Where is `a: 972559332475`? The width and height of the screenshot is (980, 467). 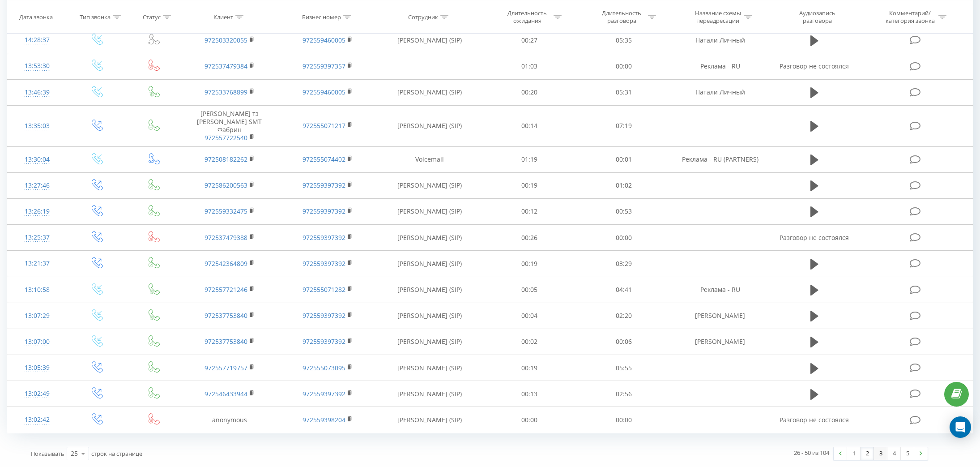
a: 972559332475 is located at coordinates (226, 211).